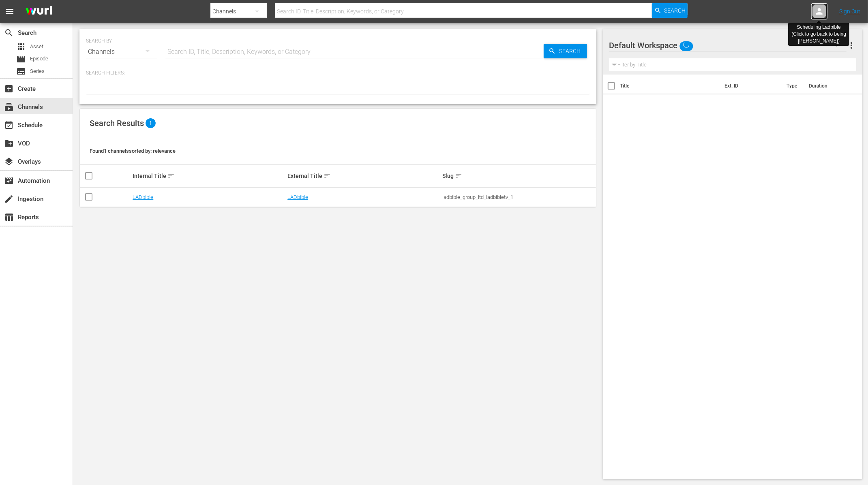 This screenshot has width=868, height=485. I want to click on span: VOD, so click(9, 143).